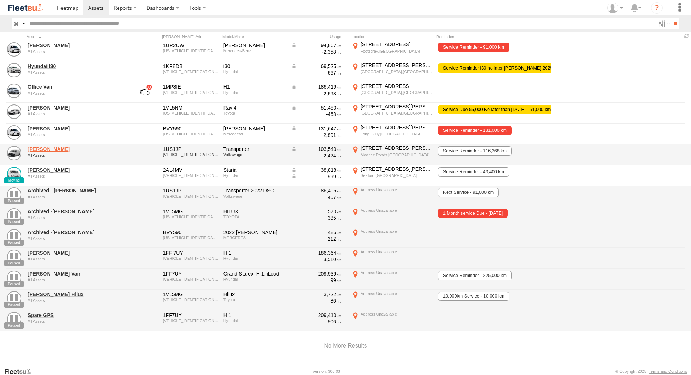 The height and width of the screenshot is (375, 691). What do you see at coordinates (255, 170) in the screenshot?
I see `div: Staria` at bounding box center [255, 170].